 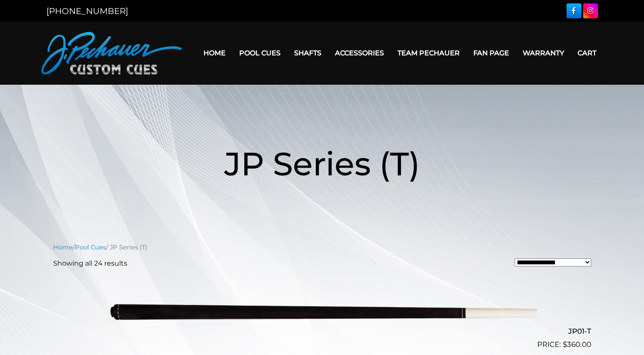 What do you see at coordinates (90, 263) in the screenshot?
I see `p: Showing all 24 results` at bounding box center [90, 263].